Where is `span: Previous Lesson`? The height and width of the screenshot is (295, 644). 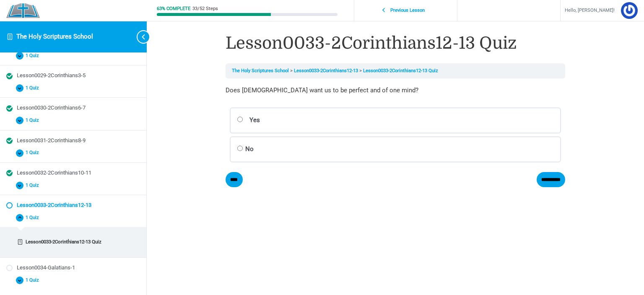
span: Previous Lesson is located at coordinates (407, 11).